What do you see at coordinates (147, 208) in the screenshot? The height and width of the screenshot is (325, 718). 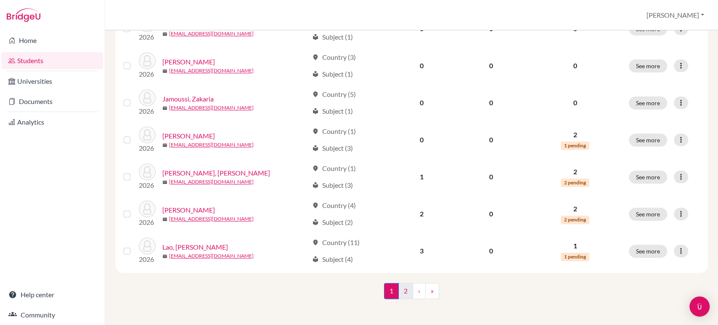 I see `img: Laha, Anushka` at bounding box center [147, 208].